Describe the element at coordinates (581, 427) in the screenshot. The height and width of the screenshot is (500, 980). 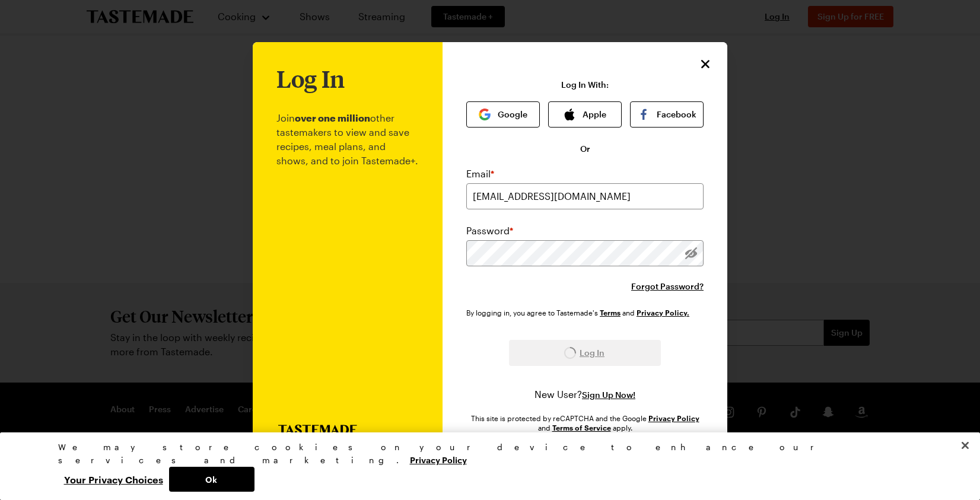
I see `a: Google Terms of Service` at that location.